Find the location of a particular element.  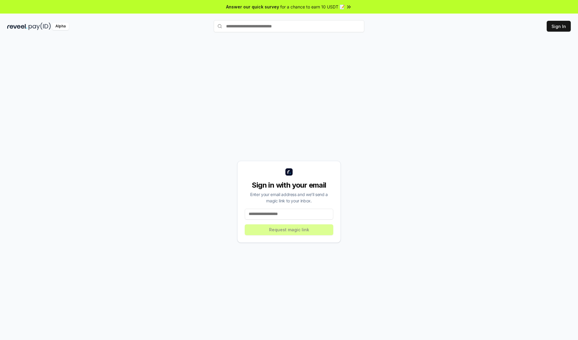

div: Sign in with your email is located at coordinates (289, 185).